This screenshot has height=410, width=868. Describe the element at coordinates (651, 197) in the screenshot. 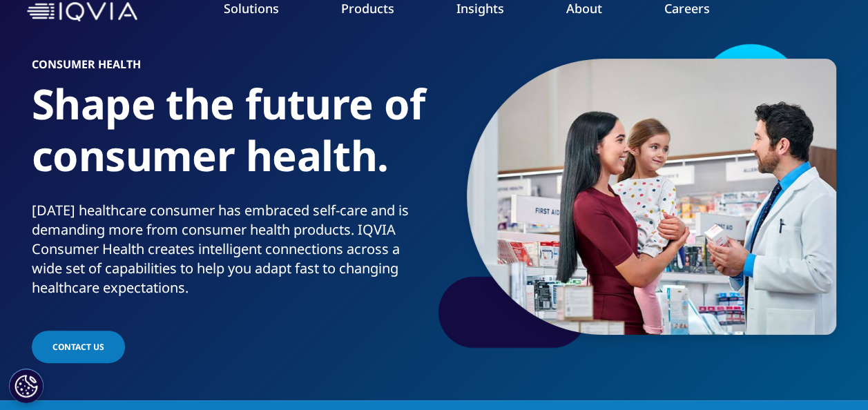

I see `img: 797_consumer-health_custom_mother-and-child-with-pharmacist-smiling.jpg` at that location.